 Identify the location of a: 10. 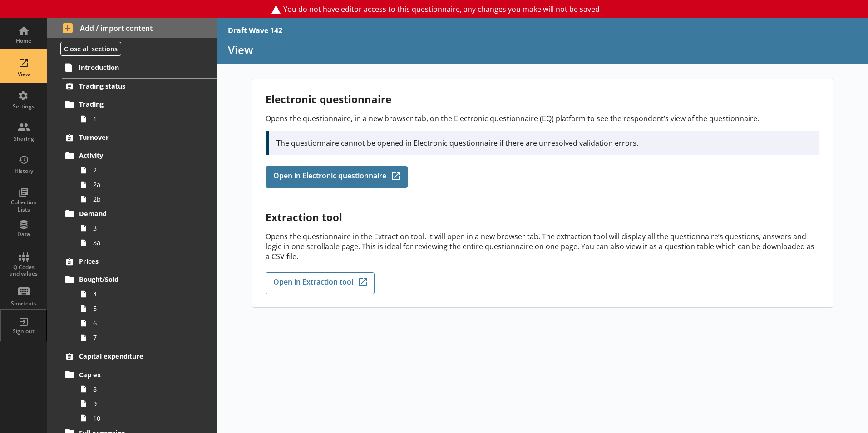
(147, 418).